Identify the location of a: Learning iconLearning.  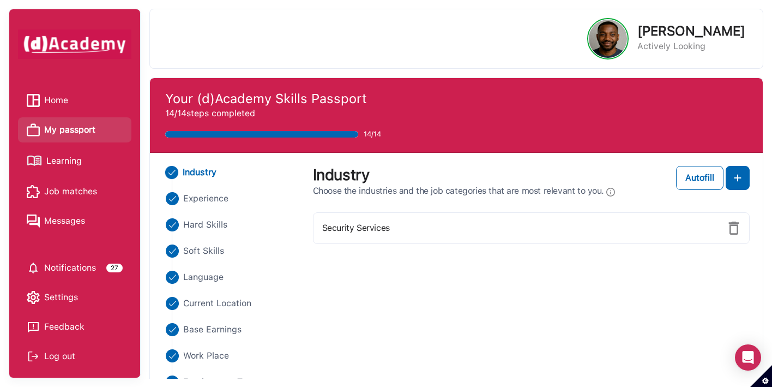
(75, 160).